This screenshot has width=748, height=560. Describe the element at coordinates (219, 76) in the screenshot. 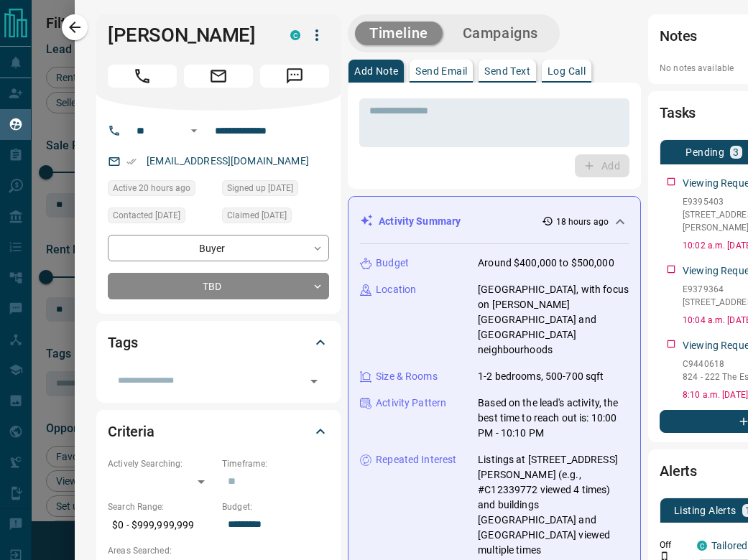

I see `span: Email` at that location.